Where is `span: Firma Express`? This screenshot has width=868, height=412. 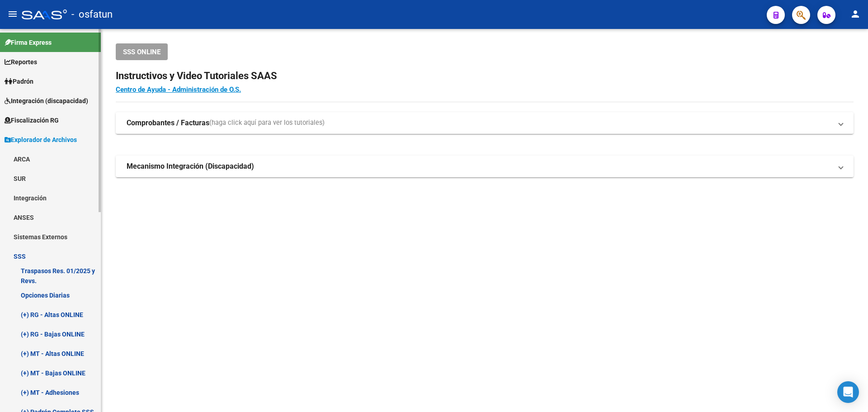
span: Firma Express is located at coordinates (28, 43).